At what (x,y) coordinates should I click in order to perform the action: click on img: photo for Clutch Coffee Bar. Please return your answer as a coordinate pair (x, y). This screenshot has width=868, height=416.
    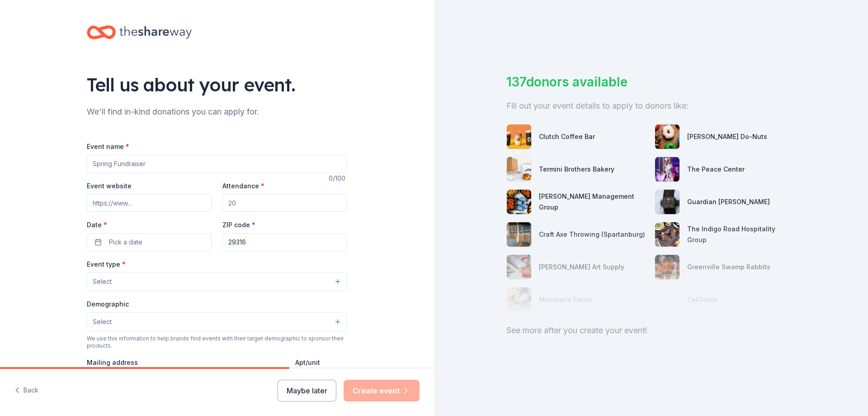
    Looking at the image, I should click on (519, 136).